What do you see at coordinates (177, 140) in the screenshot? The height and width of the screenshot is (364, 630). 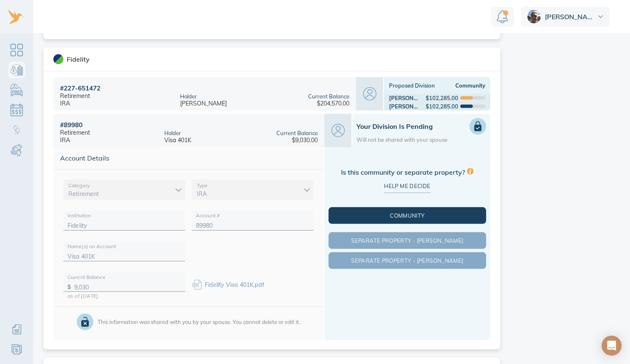 I see `div: Visa 401K` at bounding box center [177, 140].